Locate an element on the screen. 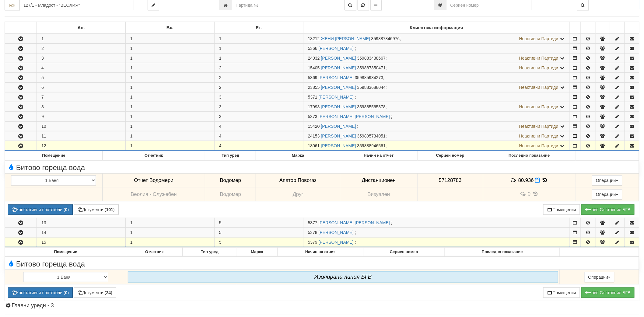  button: Документи (101) is located at coordinates (96, 210).